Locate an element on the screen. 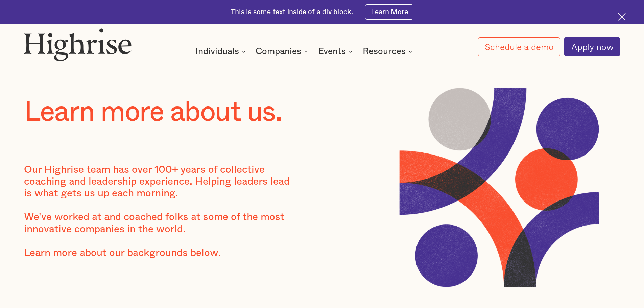 The image size is (644, 308). img: Cross icon is located at coordinates (622, 16).